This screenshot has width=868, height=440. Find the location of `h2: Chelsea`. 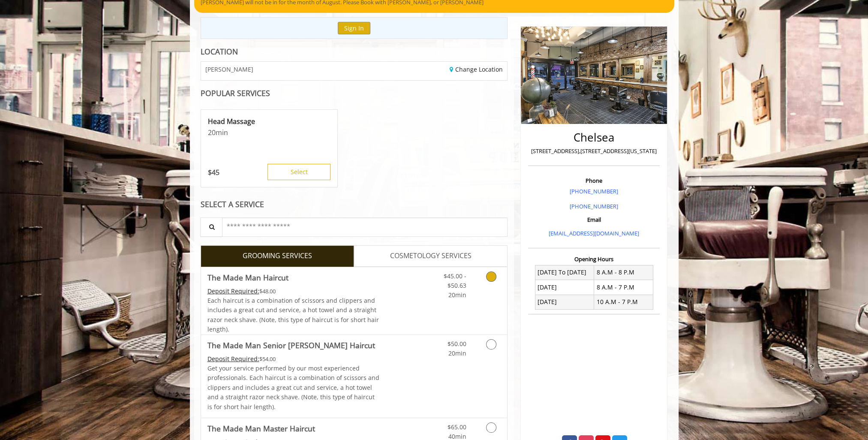

h2: Chelsea is located at coordinates (594, 137).